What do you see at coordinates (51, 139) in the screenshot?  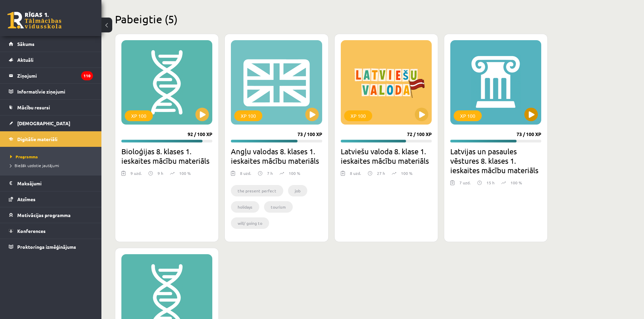 I see `a: Digitālie materiāli` at bounding box center [51, 139].